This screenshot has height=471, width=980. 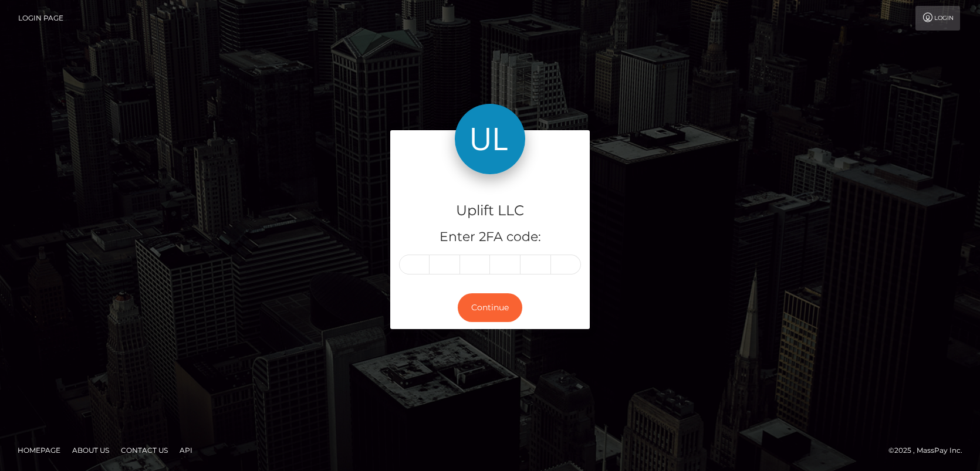 What do you see at coordinates (40, 18) in the screenshot?
I see `a: Login Page` at bounding box center [40, 18].